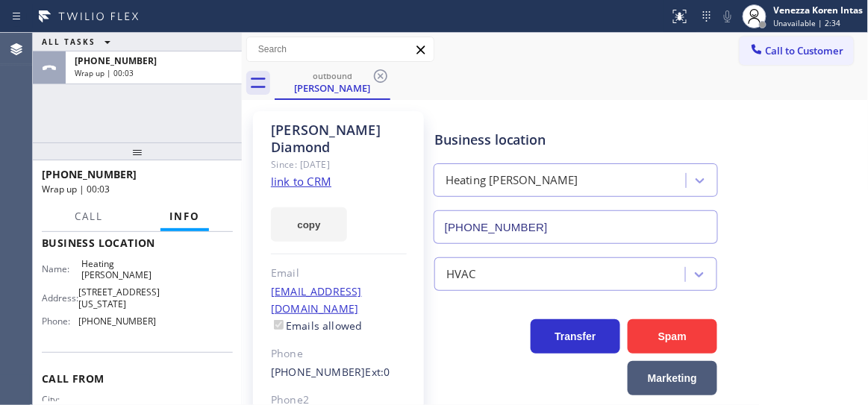 The image size is (868, 405). Describe the element at coordinates (88, 216) in the screenshot. I see `span: Call` at that location.